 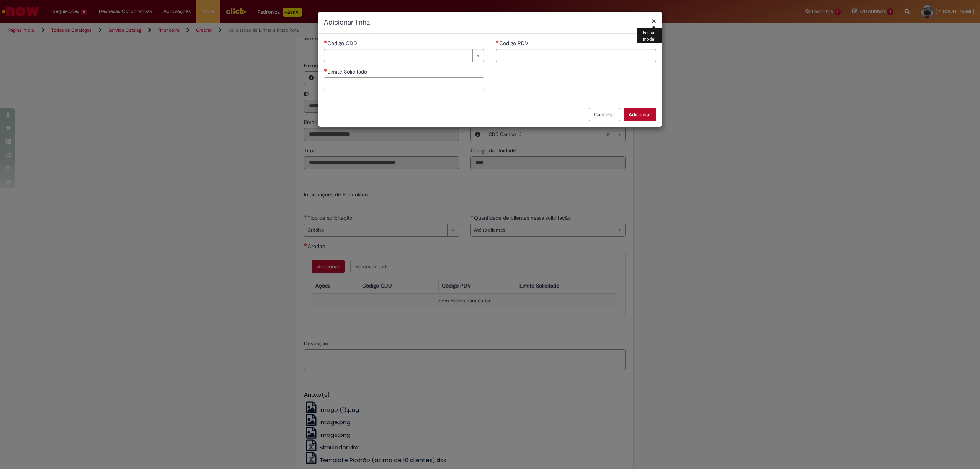 I want to click on div: Fechar modal, so click(x=649, y=35).